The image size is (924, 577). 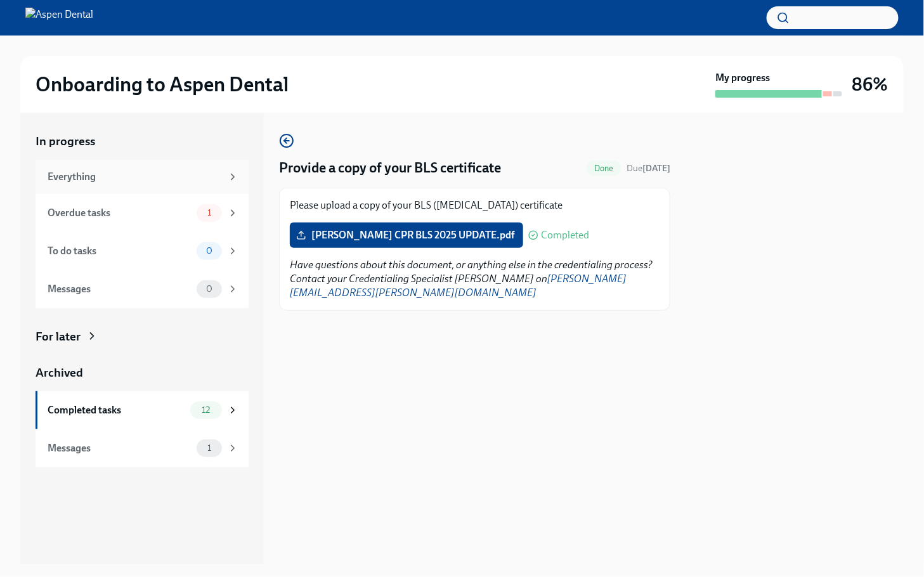 What do you see at coordinates (142, 251) in the screenshot?
I see `a: To do tasks0` at bounding box center [142, 251].